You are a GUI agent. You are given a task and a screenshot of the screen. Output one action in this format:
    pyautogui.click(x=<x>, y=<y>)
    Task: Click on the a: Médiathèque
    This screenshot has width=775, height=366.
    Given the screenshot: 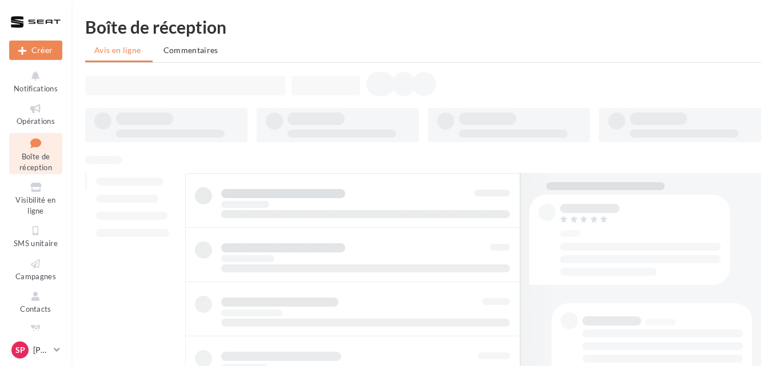 What is the action you would take?
    pyautogui.click(x=35, y=335)
    